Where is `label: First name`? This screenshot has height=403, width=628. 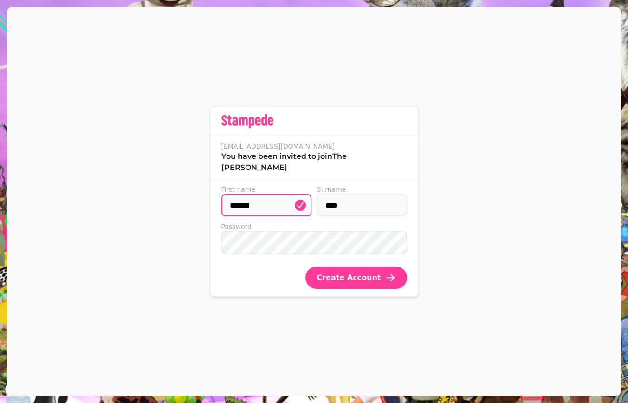 label: First name is located at coordinates (266, 189).